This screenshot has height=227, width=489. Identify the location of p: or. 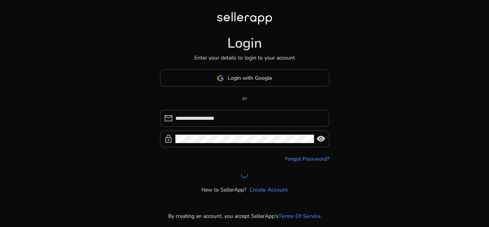
(245, 98).